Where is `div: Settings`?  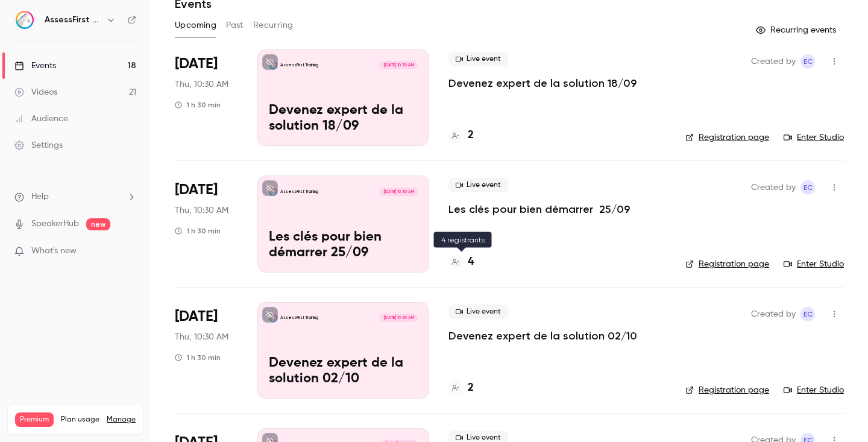
div: Settings is located at coordinates (38, 145).